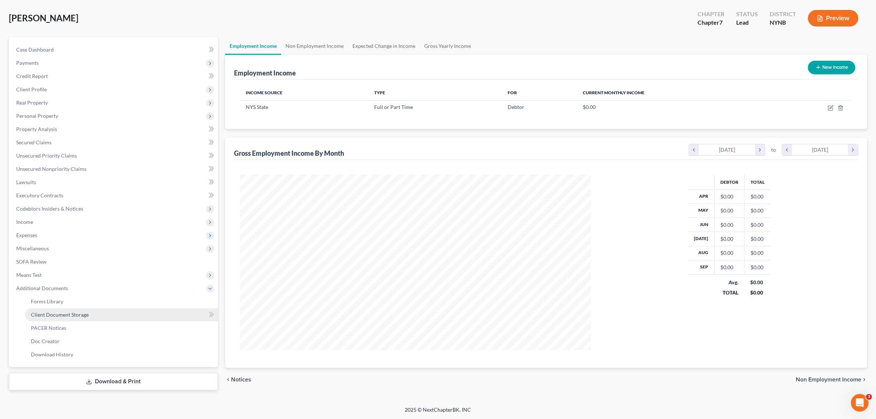  What do you see at coordinates (114, 50) in the screenshot?
I see `a: Case Dashboard` at bounding box center [114, 50].